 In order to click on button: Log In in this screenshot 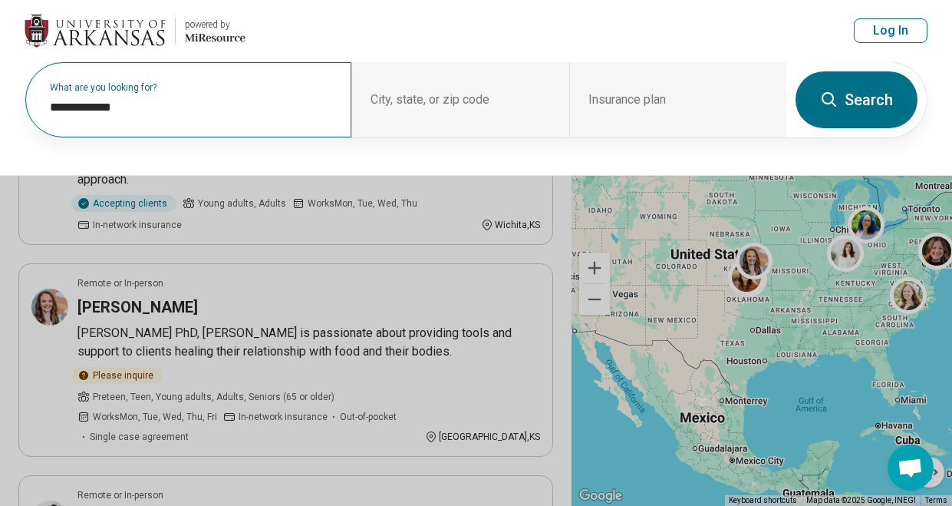, I will do `click(891, 31)`.